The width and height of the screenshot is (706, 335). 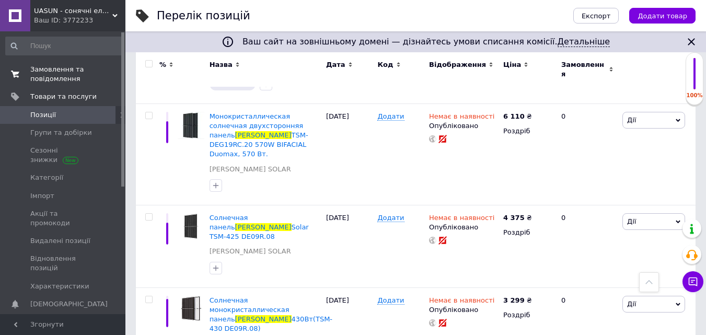 What do you see at coordinates (514, 300) in the screenshot?
I see `b: 3 299` at bounding box center [514, 300].